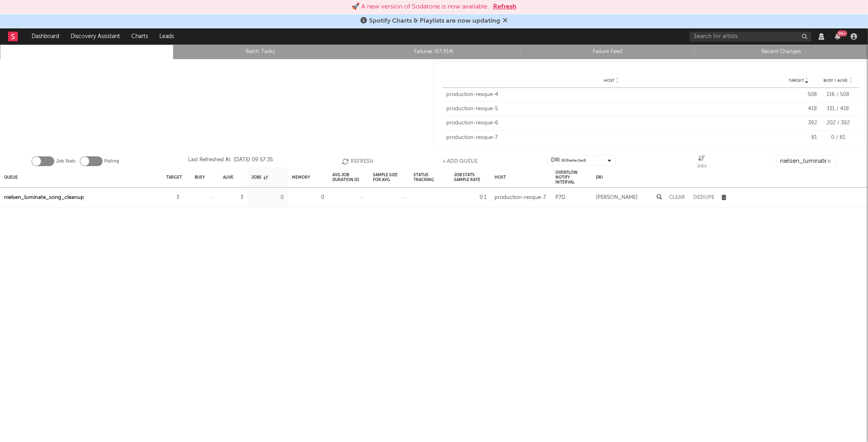 Image resolution: width=868 pixels, height=442 pixels. Describe the element at coordinates (612, 109) in the screenshot. I see `div: production-resque-5` at that location.